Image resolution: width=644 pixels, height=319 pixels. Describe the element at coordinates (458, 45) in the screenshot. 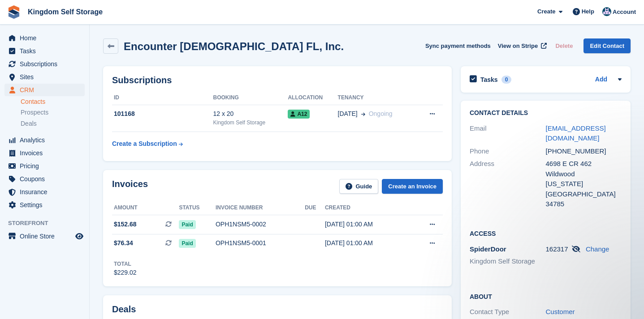

I see `button: Sync payment methods` at that location.